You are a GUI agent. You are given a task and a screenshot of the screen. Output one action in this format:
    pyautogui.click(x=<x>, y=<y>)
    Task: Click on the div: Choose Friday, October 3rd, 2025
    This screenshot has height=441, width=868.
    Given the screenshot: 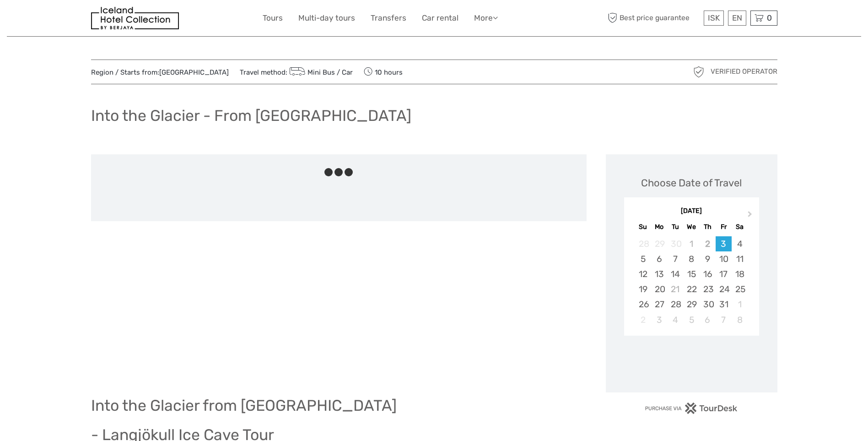 What is the action you would take?
    pyautogui.click(x=724, y=243)
    